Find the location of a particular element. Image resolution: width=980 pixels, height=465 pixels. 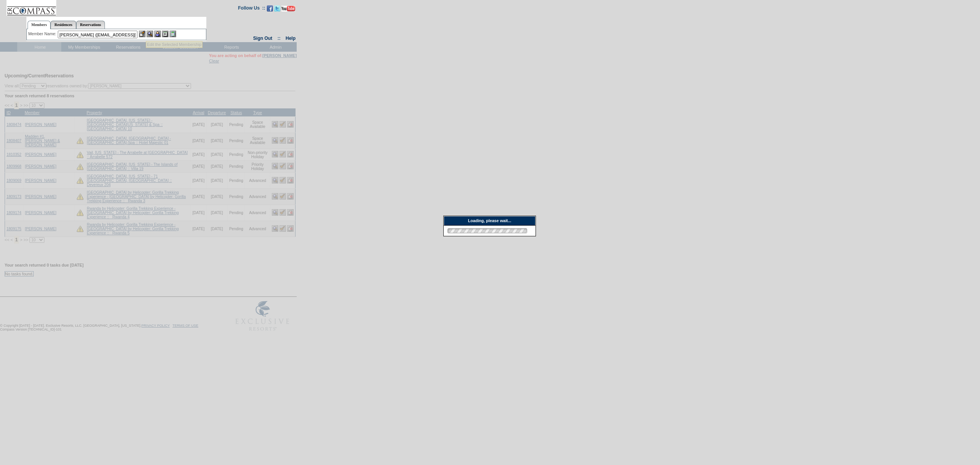

div: Loading, please wait... is located at coordinates (490, 221).